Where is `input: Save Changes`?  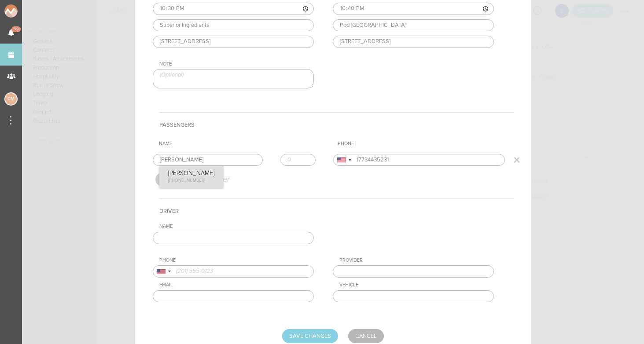 input: Save Changes is located at coordinates (310, 336).